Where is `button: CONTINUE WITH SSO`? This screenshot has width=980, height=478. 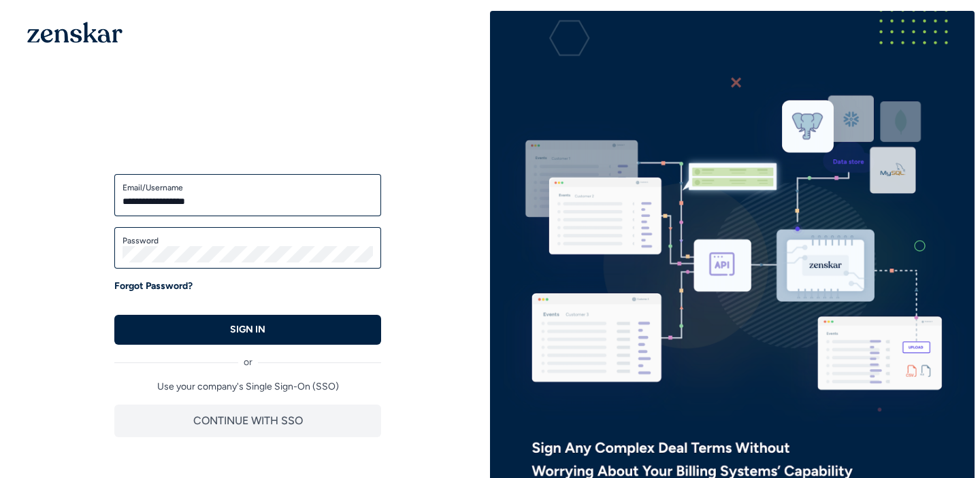 button: CONTINUE WITH SSO is located at coordinates (248, 421).